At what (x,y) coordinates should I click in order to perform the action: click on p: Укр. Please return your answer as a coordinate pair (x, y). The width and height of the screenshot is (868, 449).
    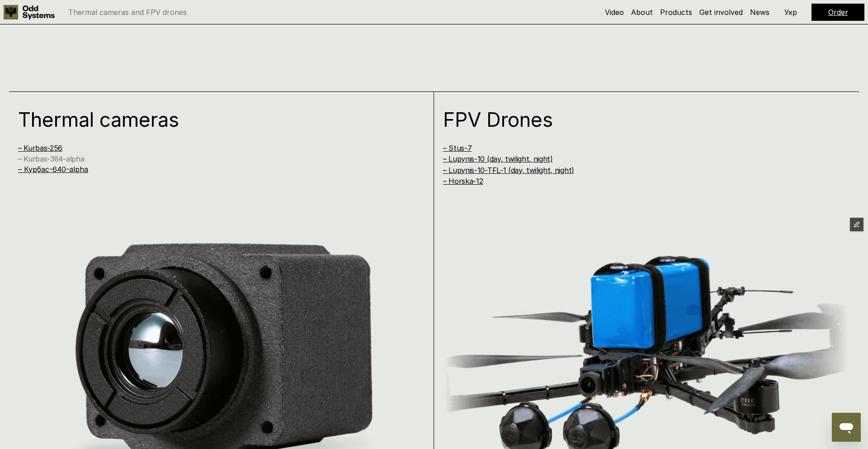
    Looking at the image, I should click on (790, 13).